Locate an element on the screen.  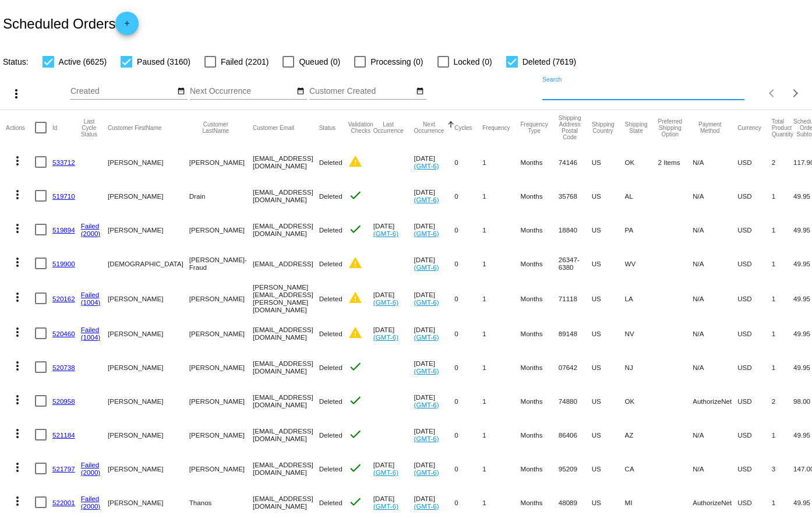
mat-cell: 89148 is located at coordinates (575, 333).